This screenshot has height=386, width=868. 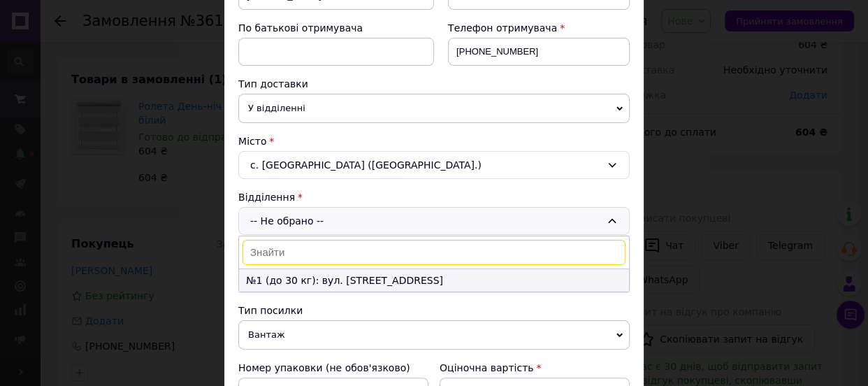 What do you see at coordinates (434, 221) in the screenshot?
I see `div: -- Не обрано --` at bounding box center [434, 221].